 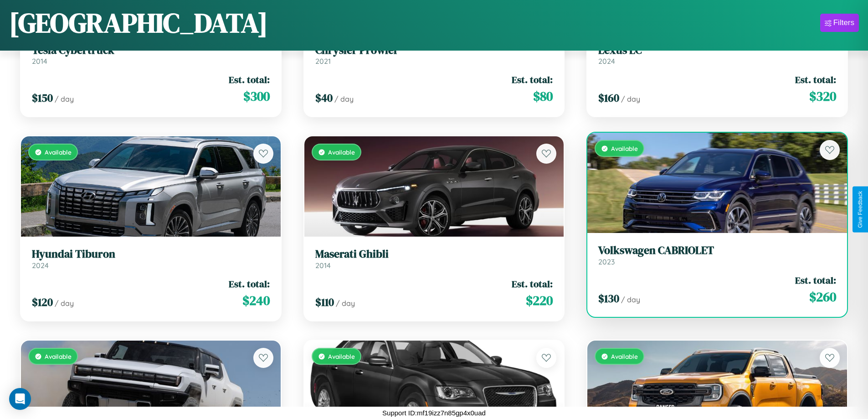 What do you see at coordinates (539, 301) in the screenshot?
I see `span: $ 220` at bounding box center [539, 301].